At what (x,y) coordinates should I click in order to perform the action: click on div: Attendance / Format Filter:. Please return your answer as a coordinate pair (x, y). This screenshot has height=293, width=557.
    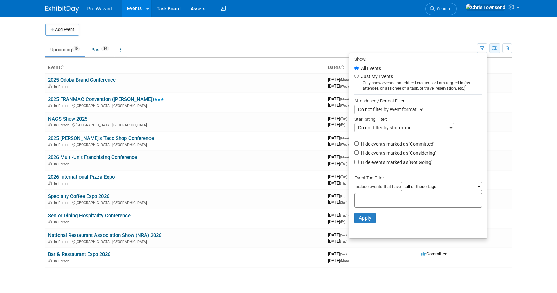
    Looking at the image, I should click on (418, 101).